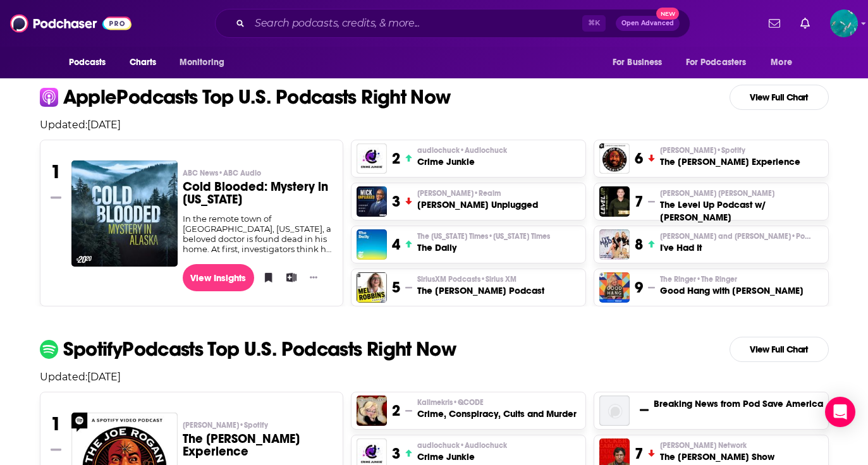 This screenshot has width=868, height=465. I want to click on img: The Joe Rogan Experience, so click(614, 159).